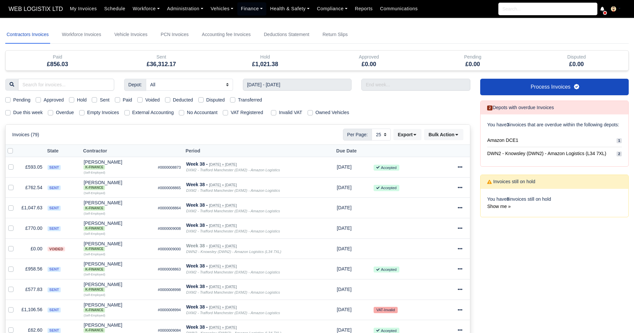  I want to click on th: State, so click(63, 151).